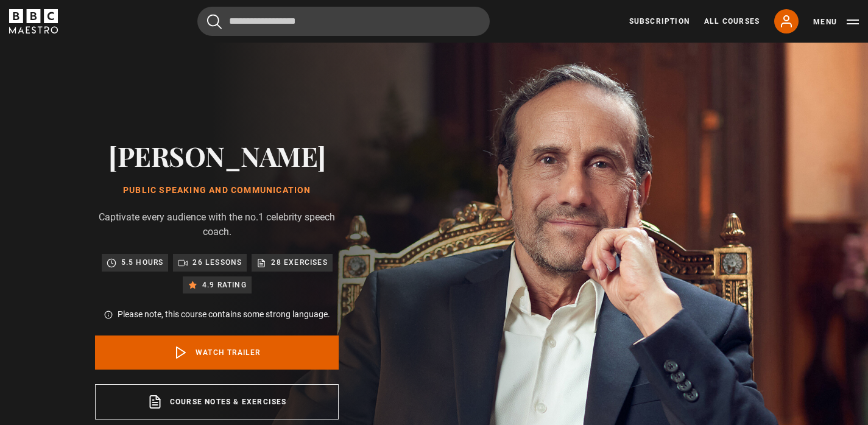 This screenshot has width=868, height=425. What do you see at coordinates (659, 21) in the screenshot?
I see `a: Subscription` at bounding box center [659, 21].